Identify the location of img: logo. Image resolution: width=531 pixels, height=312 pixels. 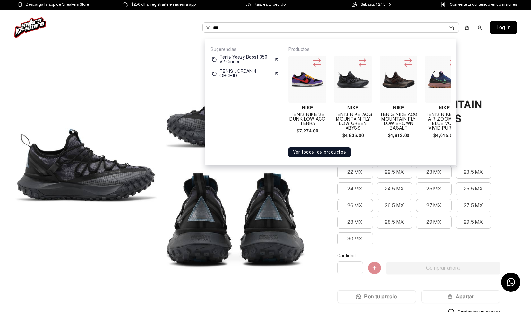
(30, 28).